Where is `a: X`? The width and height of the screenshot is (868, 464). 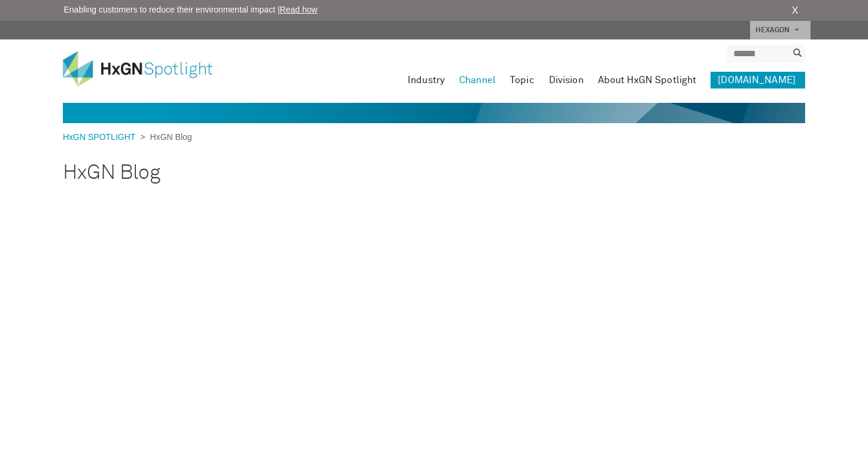 a: X is located at coordinates (795, 11).